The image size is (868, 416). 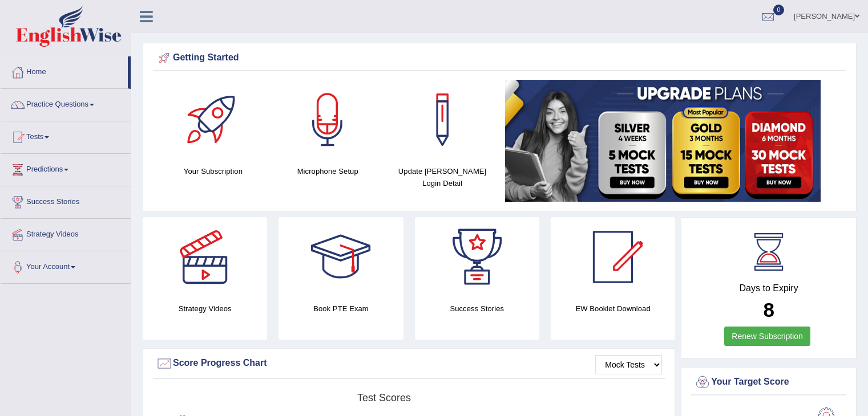 What do you see at coordinates (779, 10) in the screenshot?
I see `span: 0` at bounding box center [779, 10].